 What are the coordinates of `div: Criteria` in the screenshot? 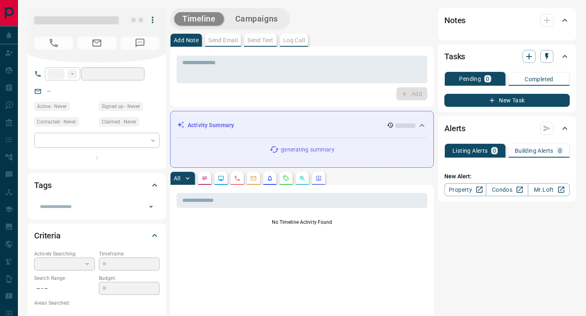 It's located at (97, 236).